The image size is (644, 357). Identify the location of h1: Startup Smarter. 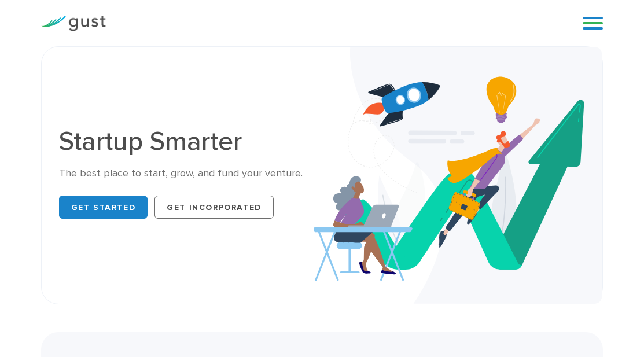
(186, 142).